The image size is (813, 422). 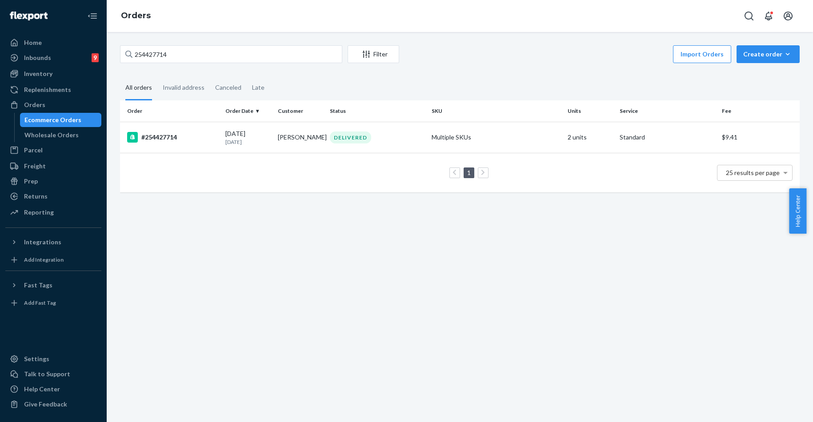 I want to click on button: Open account menu, so click(x=788, y=16).